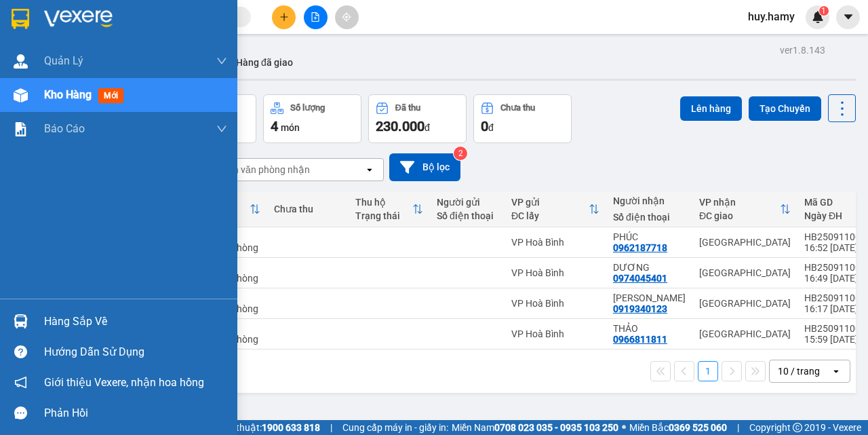 This screenshot has width=868, height=435. Describe the element at coordinates (316, 17) in the screenshot. I see `button: file-add` at that location.